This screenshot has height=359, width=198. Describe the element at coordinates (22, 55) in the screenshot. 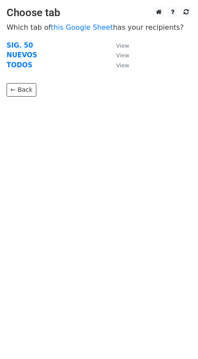

I see `a: NUEVOS` at that location.